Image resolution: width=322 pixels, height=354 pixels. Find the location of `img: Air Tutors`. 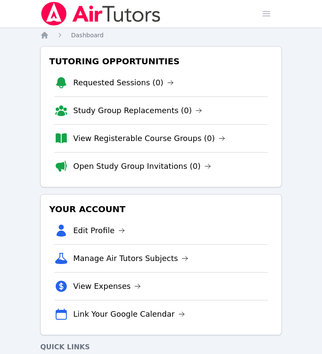

img: Air Tutors is located at coordinates (101, 14).